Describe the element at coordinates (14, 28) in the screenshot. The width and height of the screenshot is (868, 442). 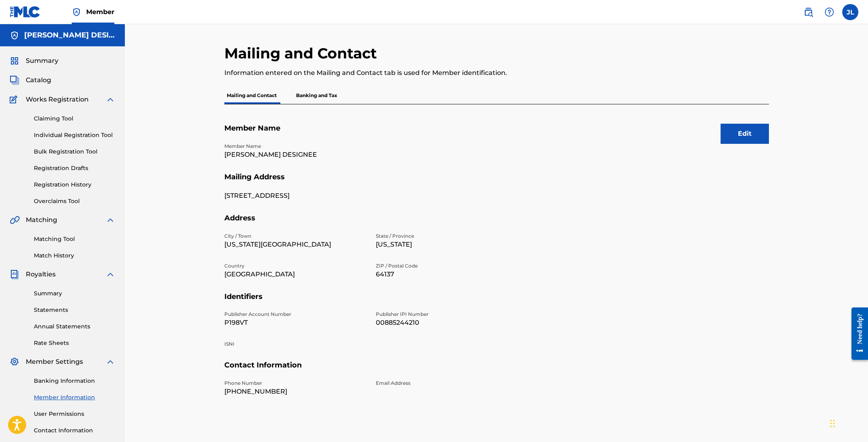
I see `div: Need help?` at that location.